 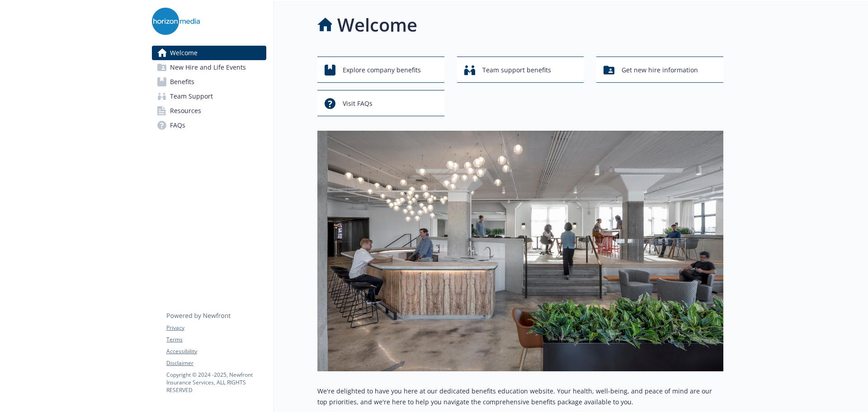 I want to click on h1: Welcome, so click(x=377, y=25).